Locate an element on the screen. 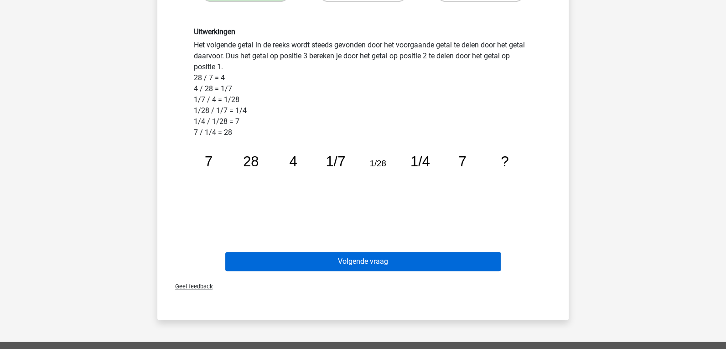  div: Het volgende getal in de reeks wordt steeds gevonden door het voorgaande getal te delen door het ... is located at coordinates (363, 125).